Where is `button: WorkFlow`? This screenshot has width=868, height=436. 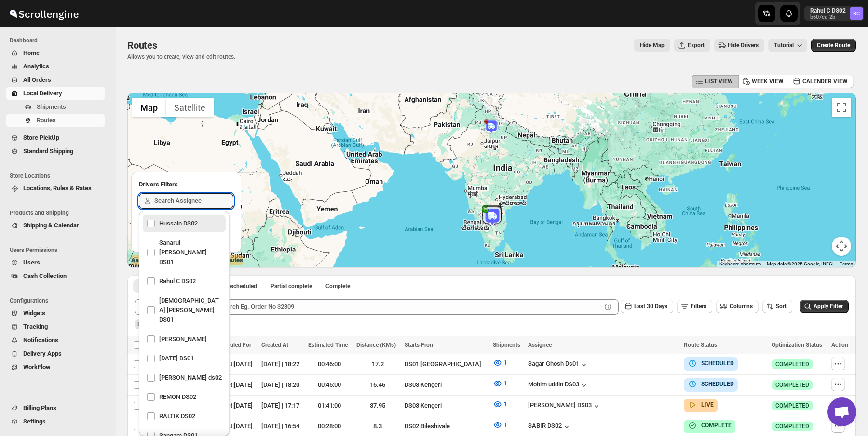
button: WorkFlow is located at coordinates (55, 367).